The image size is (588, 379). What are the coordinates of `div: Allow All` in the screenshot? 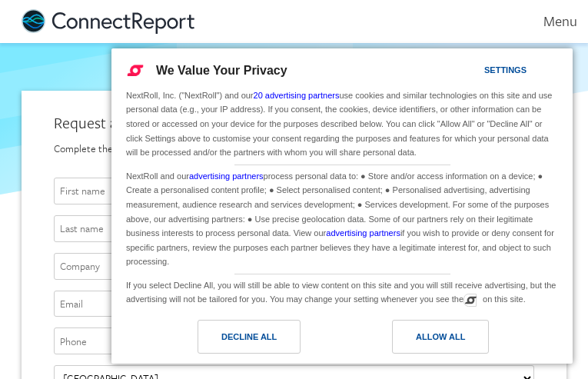 It's located at (441, 337).